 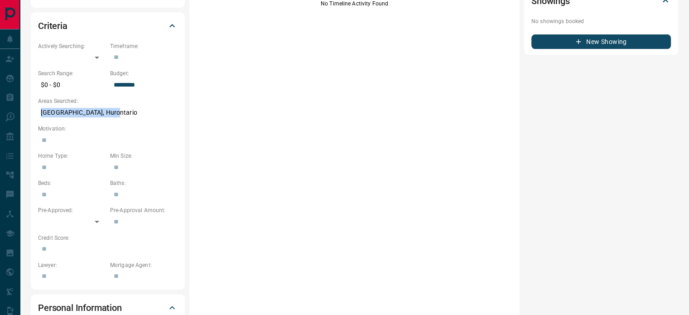 I want to click on p: Budget:, so click(x=144, y=73).